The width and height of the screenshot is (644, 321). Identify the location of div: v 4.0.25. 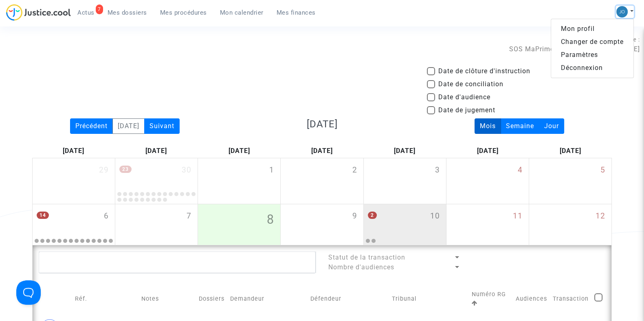
(32, 16).